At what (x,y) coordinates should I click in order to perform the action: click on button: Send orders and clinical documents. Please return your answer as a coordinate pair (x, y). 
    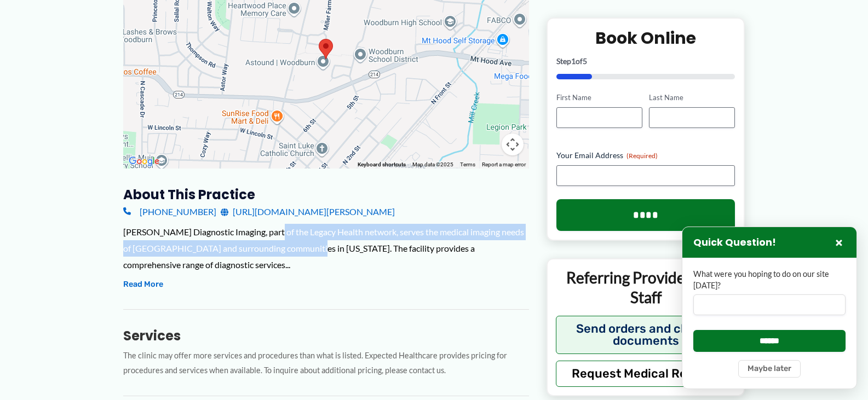
    Looking at the image, I should click on (645, 335).